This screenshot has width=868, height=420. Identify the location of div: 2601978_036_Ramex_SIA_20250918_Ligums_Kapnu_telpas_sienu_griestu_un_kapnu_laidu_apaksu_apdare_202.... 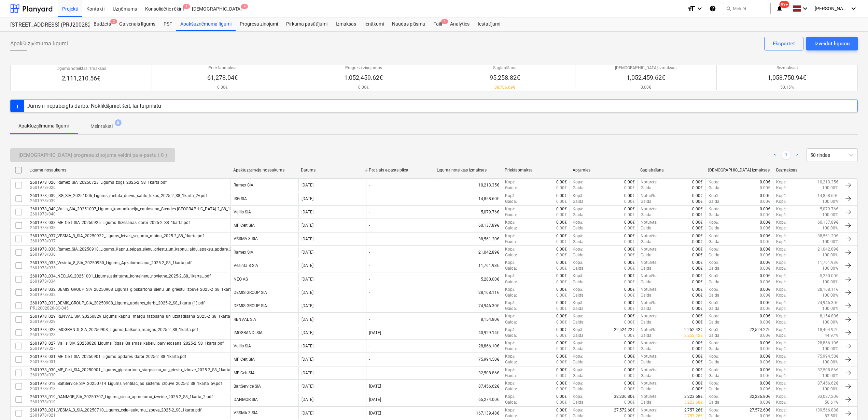
(153, 249).